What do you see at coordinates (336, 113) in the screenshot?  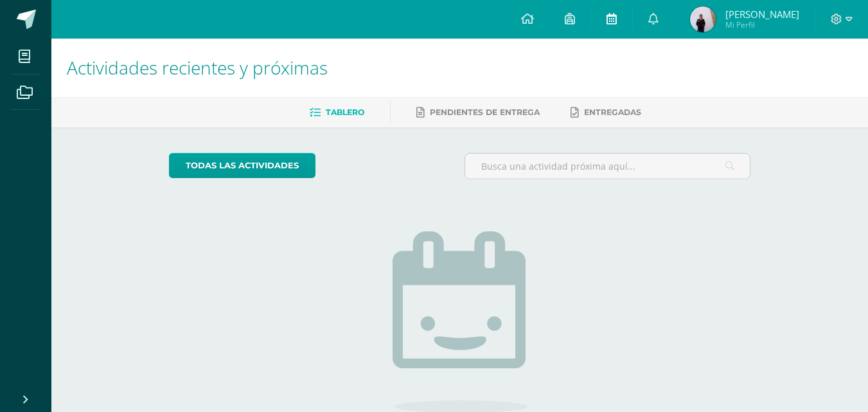 I see `a: Tablero` at bounding box center [336, 113].